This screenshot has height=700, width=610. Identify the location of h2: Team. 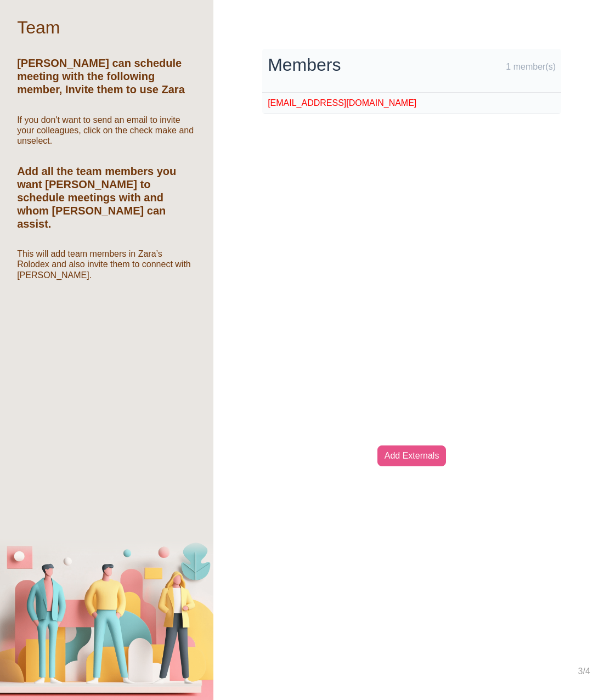
(39, 28).